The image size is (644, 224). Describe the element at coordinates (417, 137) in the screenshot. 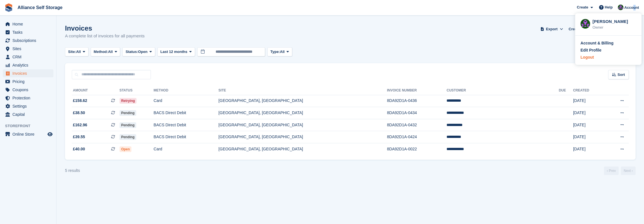

I see `td: 8DA92D1A-0424` at that location.